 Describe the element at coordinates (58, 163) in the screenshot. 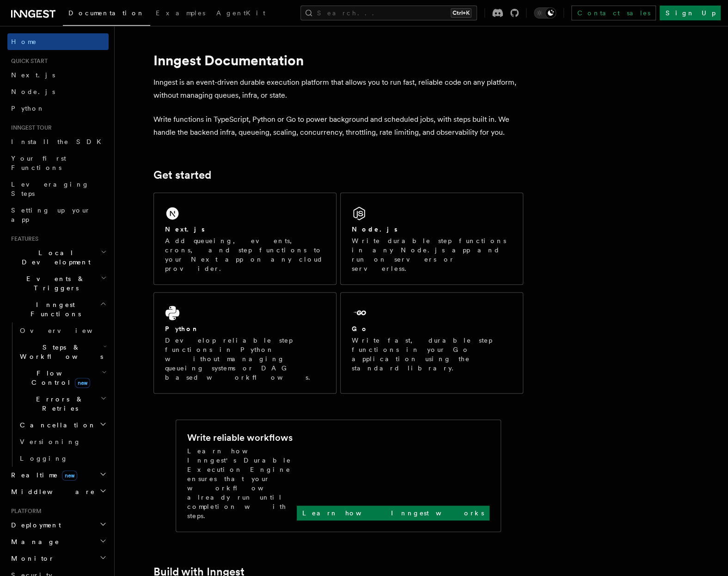

I see `a: Your first Functions` at that location.